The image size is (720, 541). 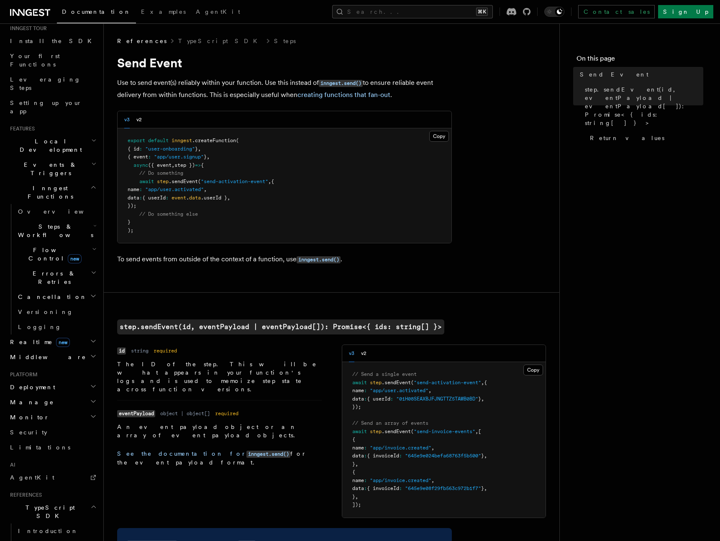 What do you see at coordinates (640, 74) in the screenshot?
I see `a: Send Event` at bounding box center [640, 74].